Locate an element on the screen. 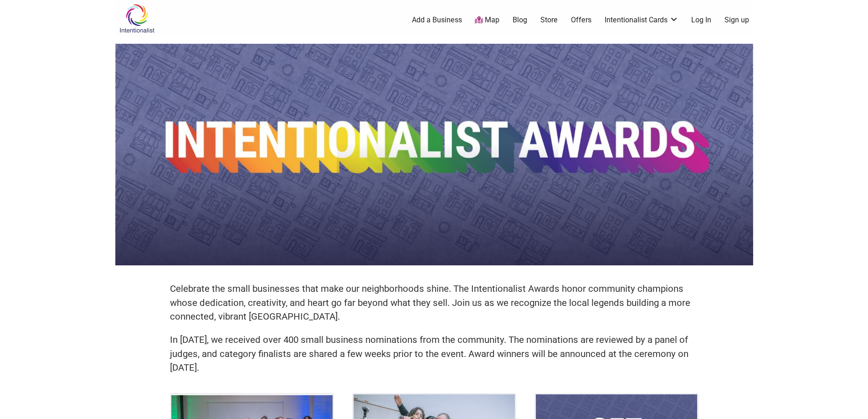 The image size is (868, 419). li: Intentionalist Cards is located at coordinates (642, 20).